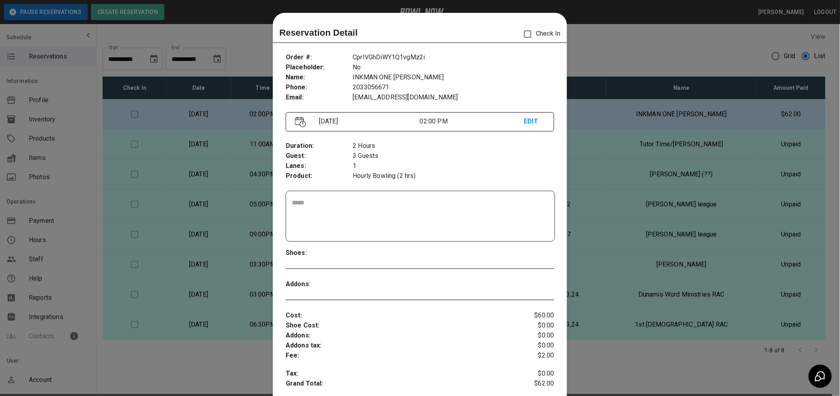  Describe the element at coordinates (319, 253) in the screenshot. I see `p: Shoes :` at that location.